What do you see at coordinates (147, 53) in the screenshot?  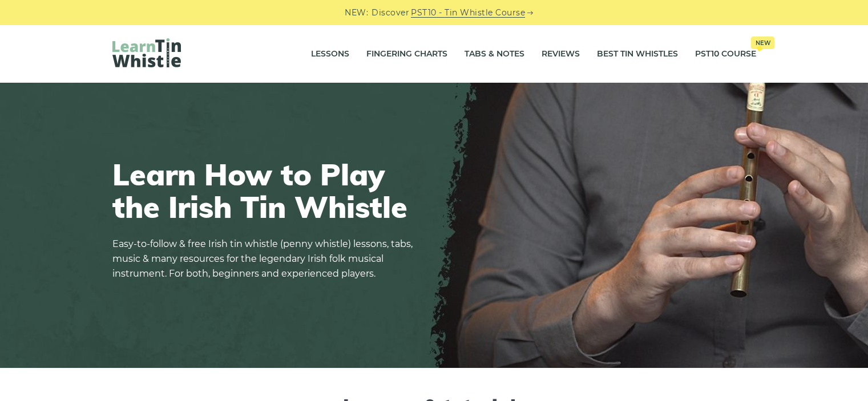 I see `img: LearnTinWhistle.com` at bounding box center [147, 53].